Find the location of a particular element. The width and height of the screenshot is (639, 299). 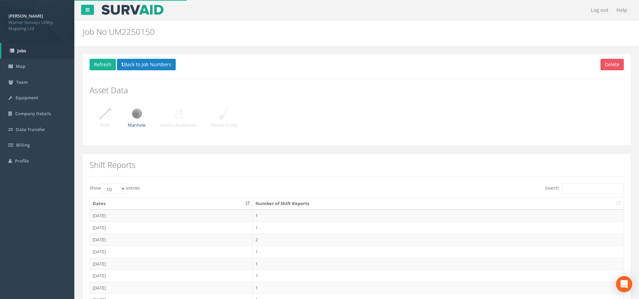

div: Open Intercom Messenger is located at coordinates (624, 284).